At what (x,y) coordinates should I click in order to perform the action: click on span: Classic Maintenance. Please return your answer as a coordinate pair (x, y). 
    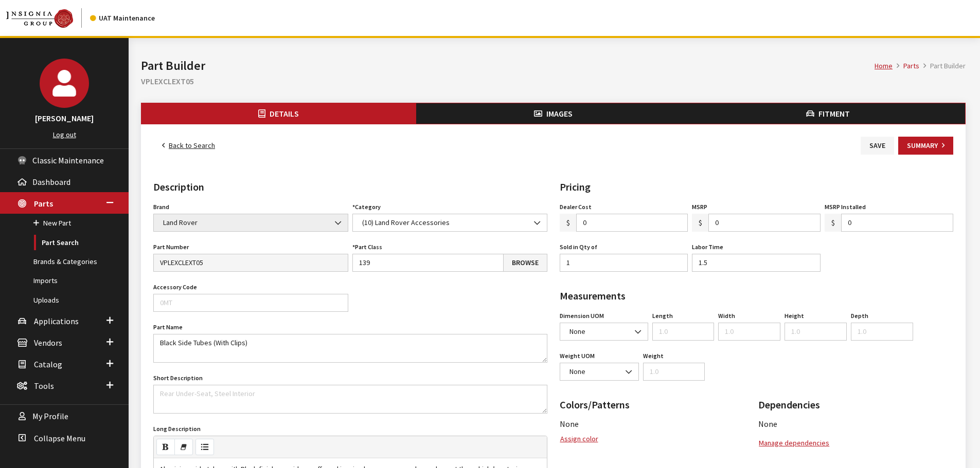
    Looking at the image, I should click on (68, 160).